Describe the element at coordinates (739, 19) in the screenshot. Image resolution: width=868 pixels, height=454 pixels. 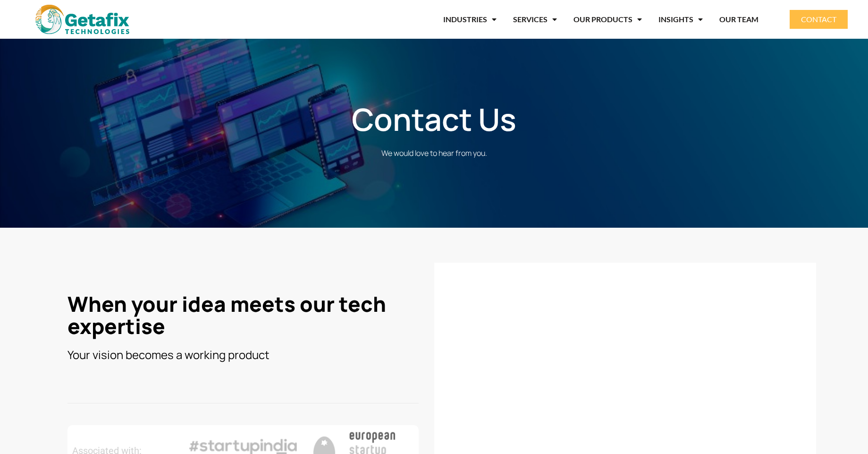
I see `a: OUR TEAM` at that location.